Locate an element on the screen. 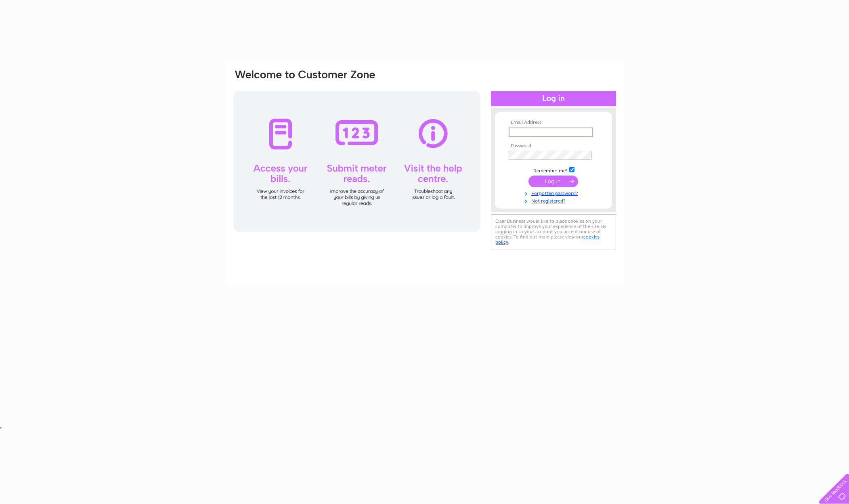  a: cookies policy is located at coordinates (548, 239).